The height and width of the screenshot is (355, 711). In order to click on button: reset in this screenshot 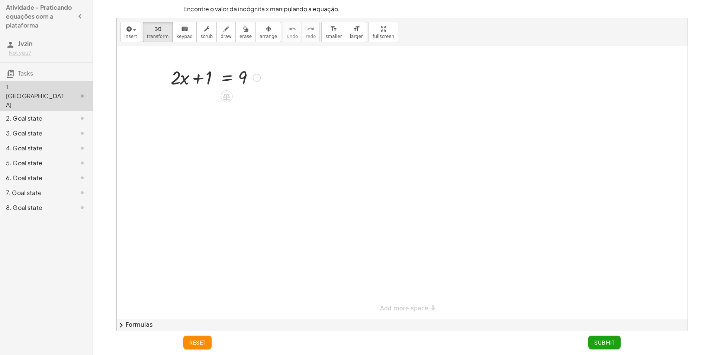, I will do `click(197, 342)`.